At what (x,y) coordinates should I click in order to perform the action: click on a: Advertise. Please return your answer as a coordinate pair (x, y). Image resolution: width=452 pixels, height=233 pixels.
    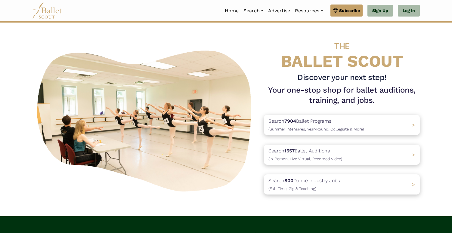
    Looking at the image, I should click on (279, 11).